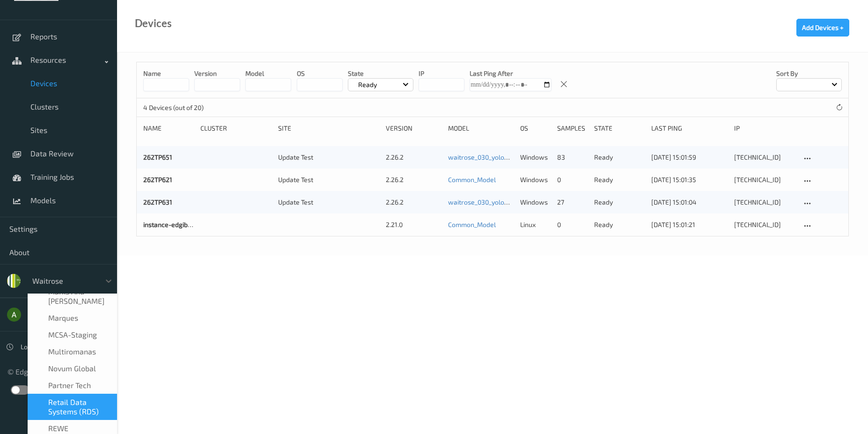 This screenshot has height=434, width=868. I want to click on p: Ready, so click(367, 85).